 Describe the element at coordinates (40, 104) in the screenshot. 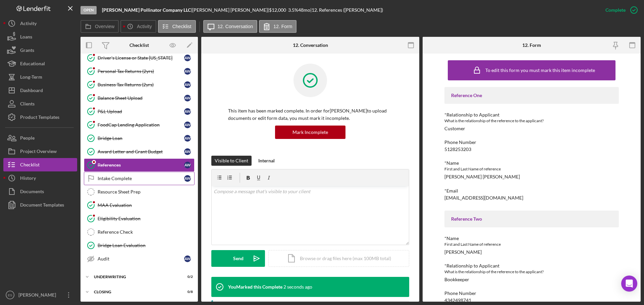

I see `a: Clients` at that location.